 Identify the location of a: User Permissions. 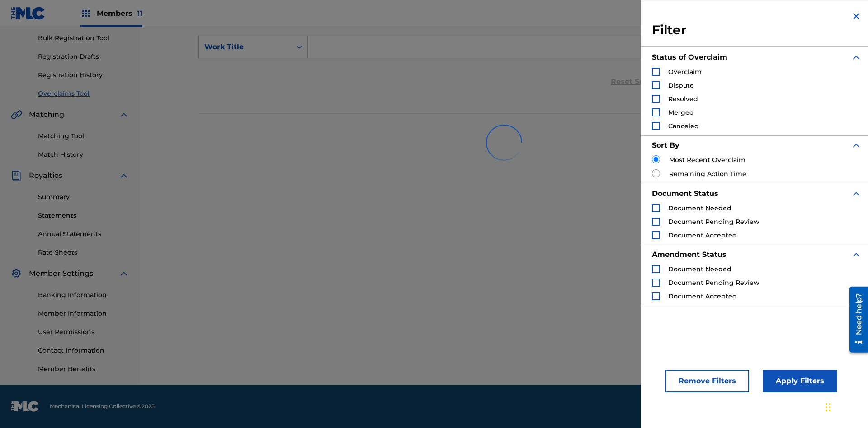
(83, 332).